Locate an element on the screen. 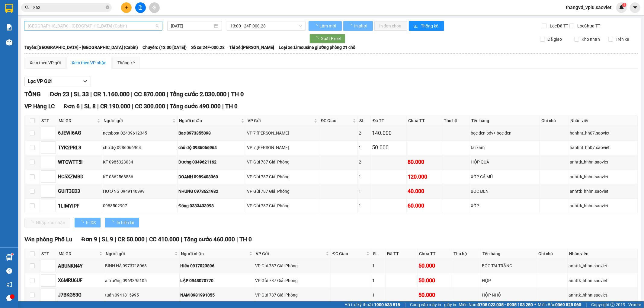 This screenshot has width=644, height=308. span: Tổng cước 490.000 is located at coordinates (195, 106).